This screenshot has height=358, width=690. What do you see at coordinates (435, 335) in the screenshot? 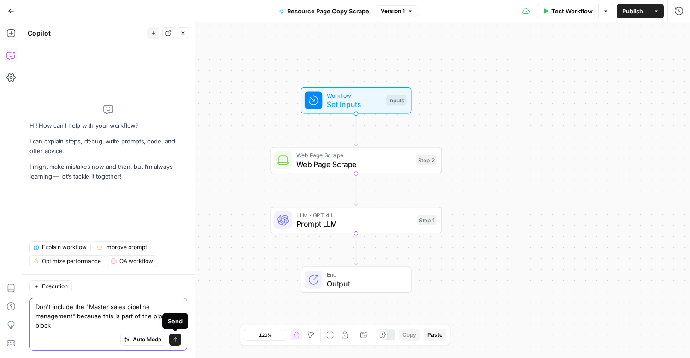
I see `button: Paste` at bounding box center [435, 335].